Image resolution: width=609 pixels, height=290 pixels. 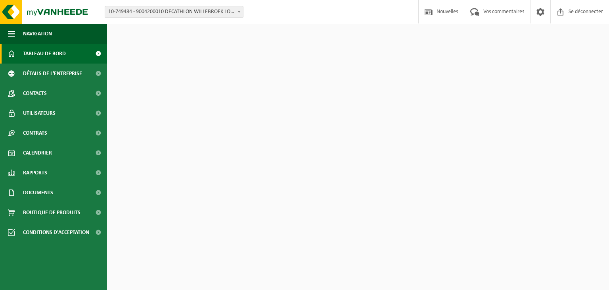 What do you see at coordinates (35, 93) in the screenshot?
I see `font: Contacts` at bounding box center [35, 93].